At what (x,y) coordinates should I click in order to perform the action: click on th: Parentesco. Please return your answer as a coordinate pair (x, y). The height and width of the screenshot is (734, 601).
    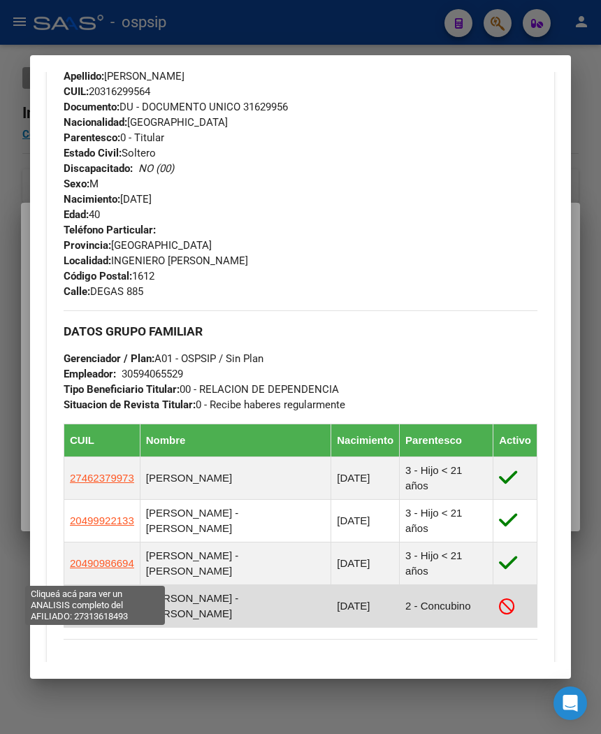
    Looking at the image, I should click on (447, 440).